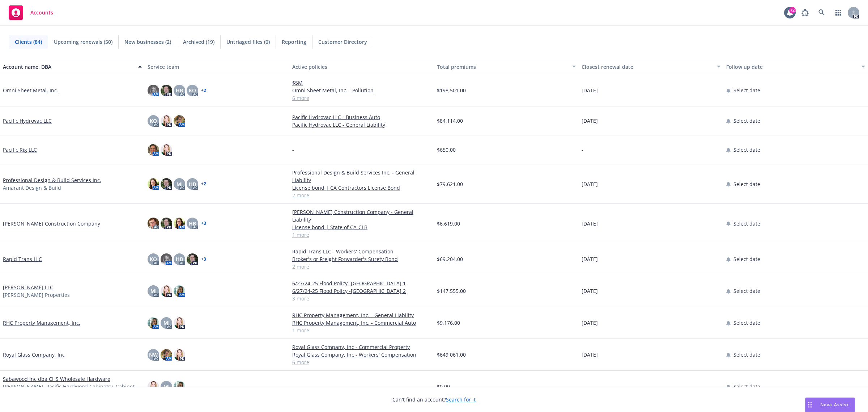 This screenshot has height=412, width=868. I want to click on span: $649,061.00, so click(452, 354).